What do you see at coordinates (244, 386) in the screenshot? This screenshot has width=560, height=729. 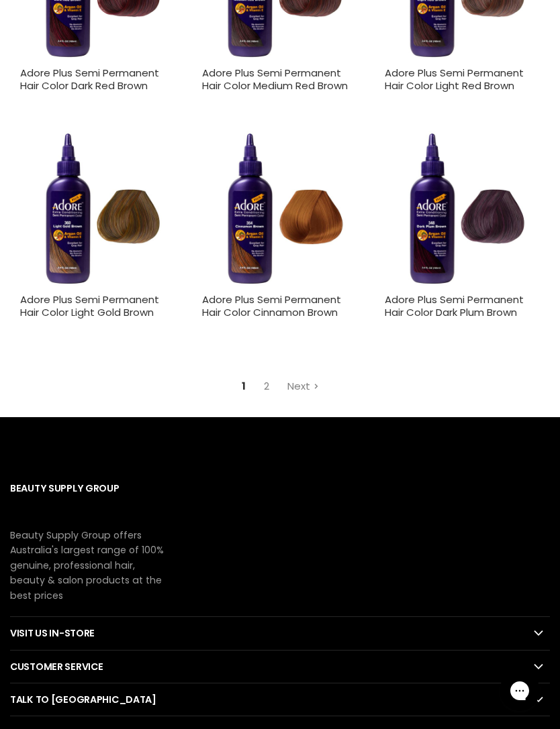 I see `span: 1` at bounding box center [244, 386].